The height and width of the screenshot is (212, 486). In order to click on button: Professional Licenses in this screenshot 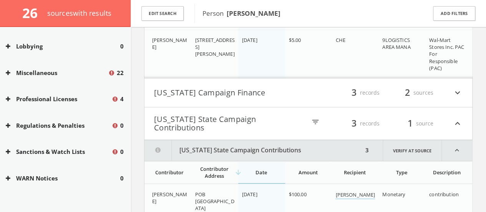, I will do `click(58, 99)`.